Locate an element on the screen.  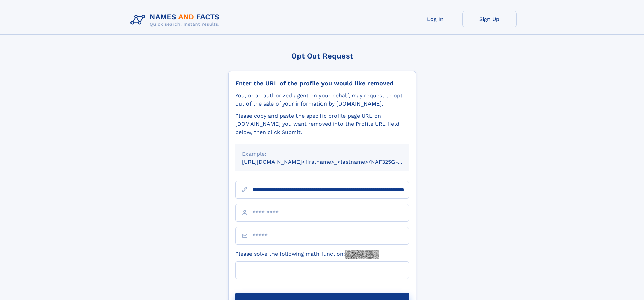
div: You, or an authorized agent on your behalf, may request to opt-out of the sale of your informatio... is located at coordinates (322, 100).